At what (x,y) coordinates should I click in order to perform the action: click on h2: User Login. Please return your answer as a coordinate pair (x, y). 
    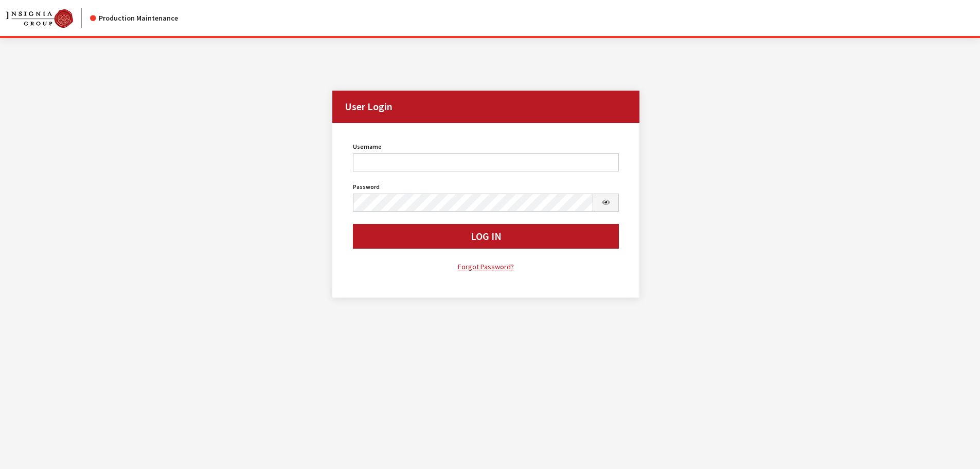
    Looking at the image, I should click on (486, 107).